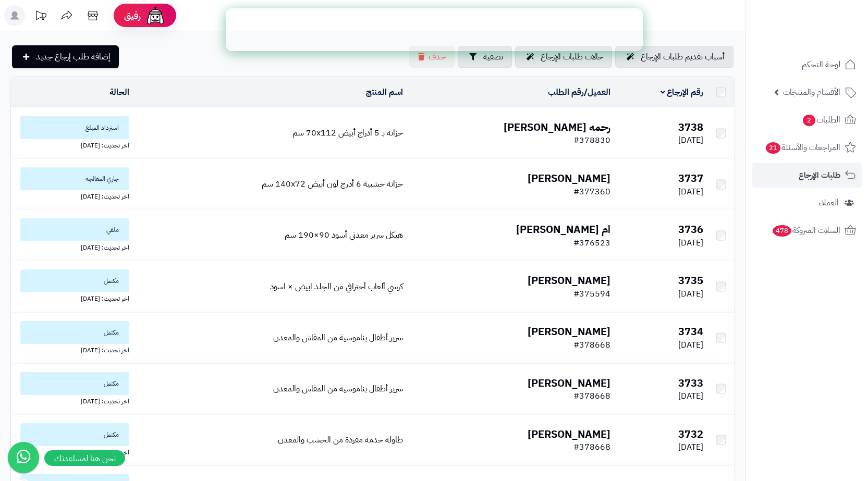 The height and width of the screenshot is (481, 868). Describe the element at coordinates (336, 287) in the screenshot. I see `span: كرسي ألعاب أحترافي من الجلد ابيض × اسود` at that location.